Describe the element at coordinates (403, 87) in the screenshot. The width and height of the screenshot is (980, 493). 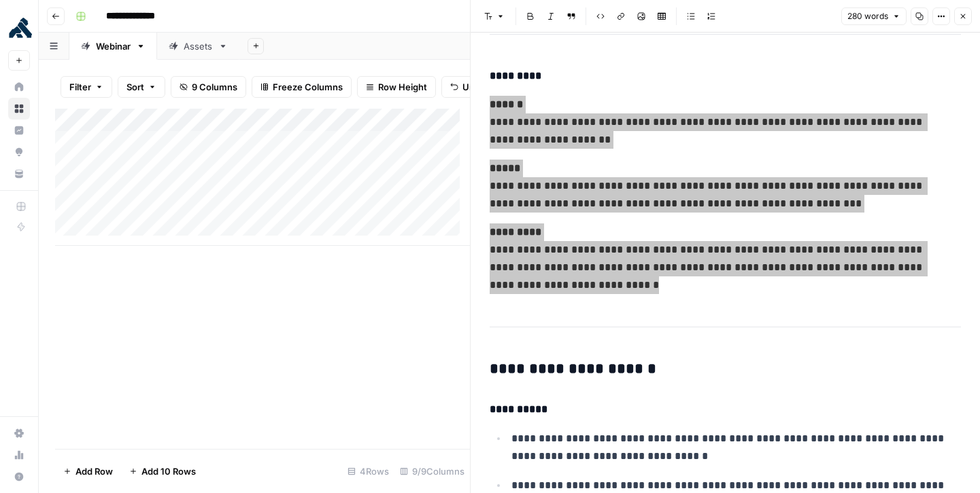
I see `span: Row Height` at that location.